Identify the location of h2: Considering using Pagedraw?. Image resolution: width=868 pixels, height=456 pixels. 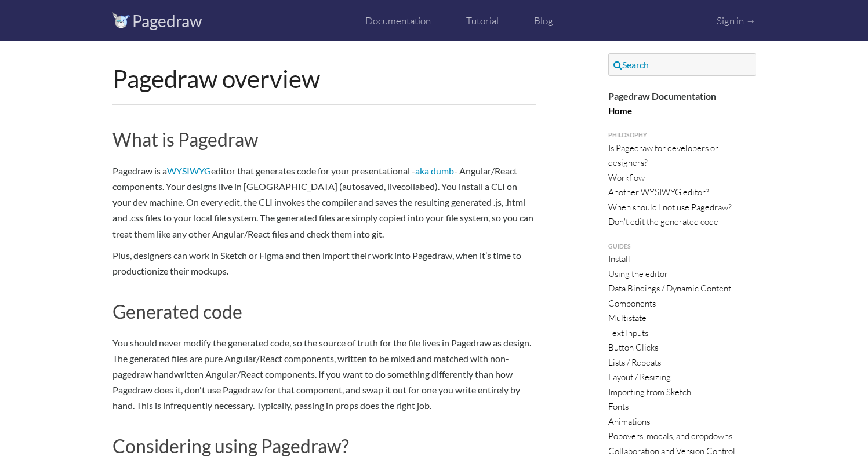
(324, 445).